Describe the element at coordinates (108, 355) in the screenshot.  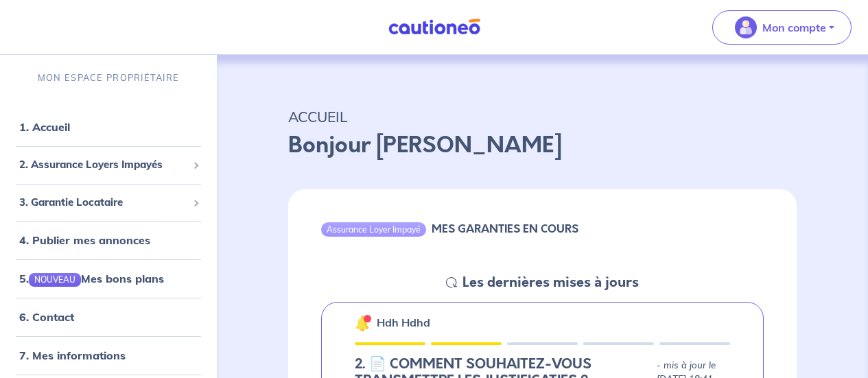
I see `div: 7. Mes informations` at that location.